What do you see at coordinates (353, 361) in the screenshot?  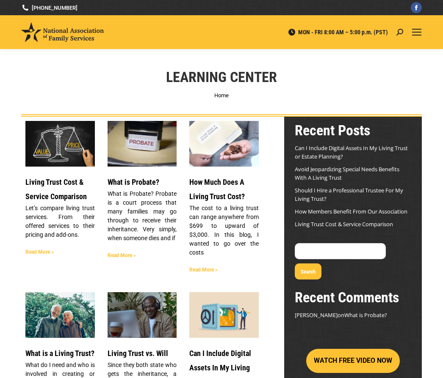 I see `button: WATCH FREE VIDEO NOW` at bounding box center [353, 361].